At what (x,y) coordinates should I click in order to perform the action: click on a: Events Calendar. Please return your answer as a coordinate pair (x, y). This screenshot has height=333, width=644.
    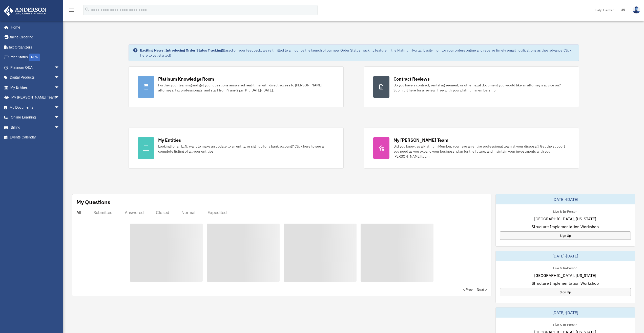
    Looking at the image, I should click on (35, 138).